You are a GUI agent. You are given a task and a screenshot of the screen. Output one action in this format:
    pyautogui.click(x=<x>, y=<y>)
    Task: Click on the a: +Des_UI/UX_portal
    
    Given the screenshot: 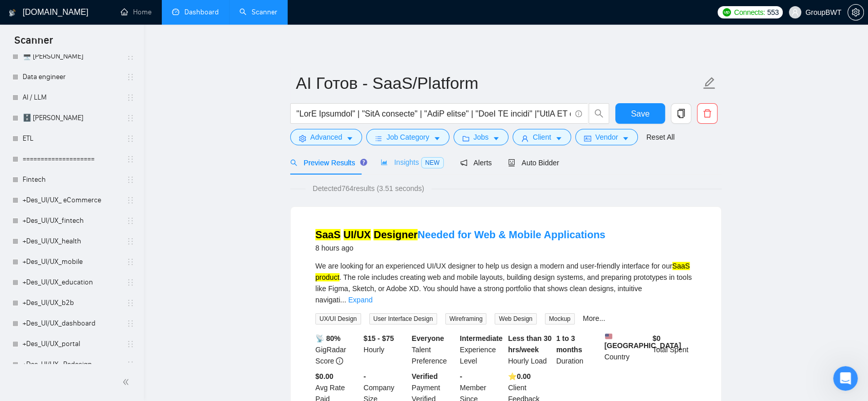 What is the action you would take?
    pyautogui.click(x=72, y=344)
    